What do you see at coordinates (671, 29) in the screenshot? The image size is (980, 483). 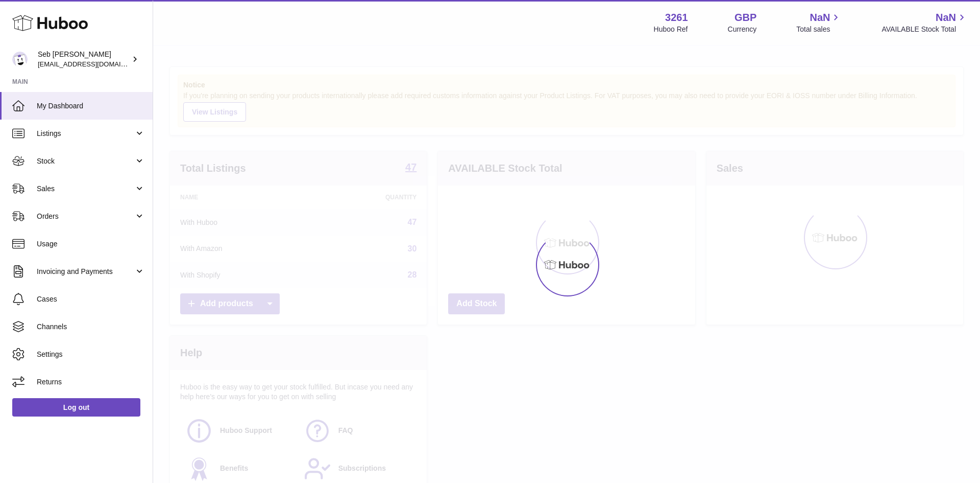 I see `div: Huboo Ref` at bounding box center [671, 29].